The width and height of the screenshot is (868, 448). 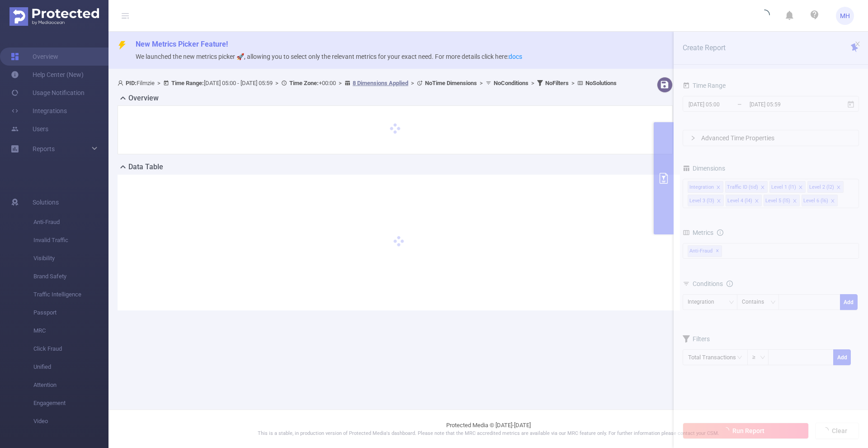 I want to click on i: icon: thunderbolt, so click(x=122, y=45).